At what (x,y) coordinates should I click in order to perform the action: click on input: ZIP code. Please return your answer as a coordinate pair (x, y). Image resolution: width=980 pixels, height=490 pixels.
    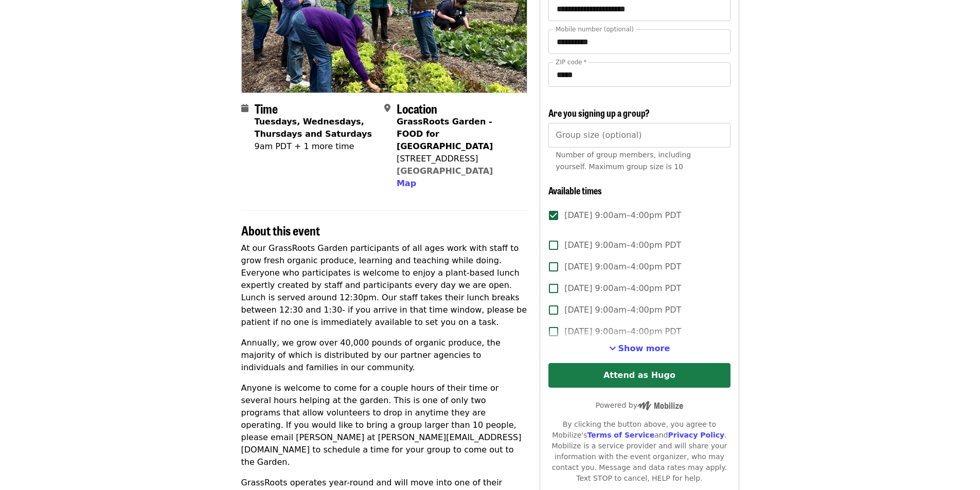
    Looking at the image, I should click on (639, 75).